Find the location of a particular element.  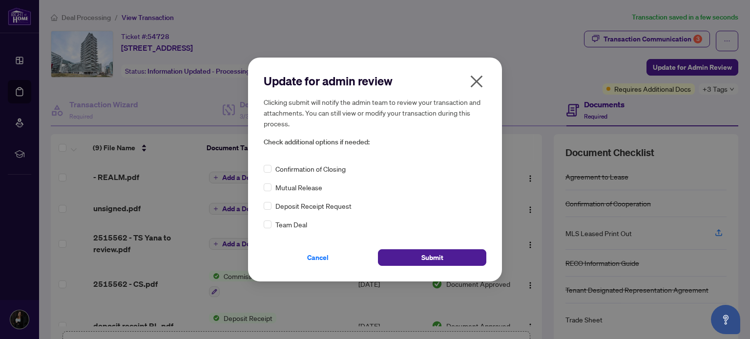

span: Team Deal is located at coordinates (291, 225).